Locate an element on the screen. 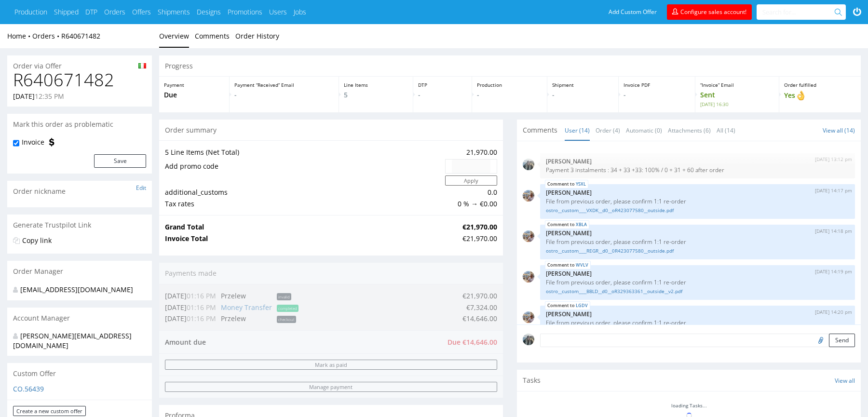 This screenshot has width=868, height=417. td: 0 % → €0.00 is located at coordinates (470, 204).